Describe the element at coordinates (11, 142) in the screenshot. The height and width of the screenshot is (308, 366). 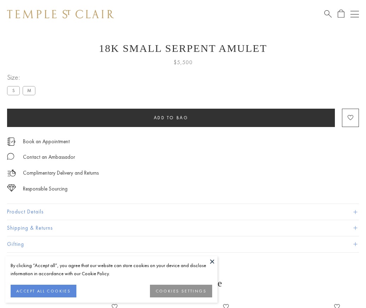
I see `img: icon_appointment.svg` at that location.